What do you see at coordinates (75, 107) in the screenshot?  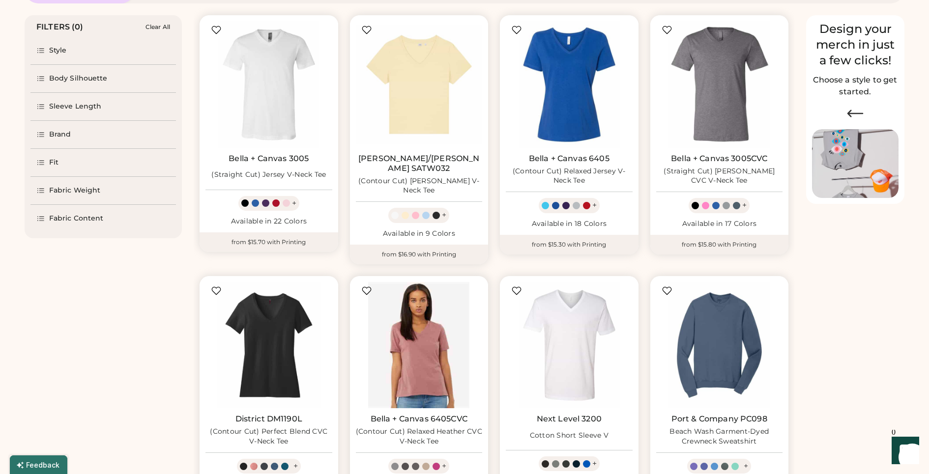 I see `div: Sleeve Length` at bounding box center [75, 107].